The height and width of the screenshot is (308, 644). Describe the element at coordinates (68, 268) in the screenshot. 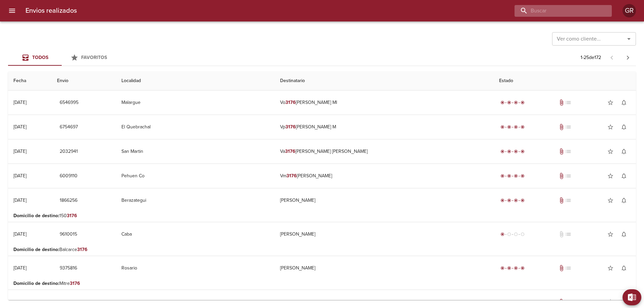

I see `button: 9375816` at that location.